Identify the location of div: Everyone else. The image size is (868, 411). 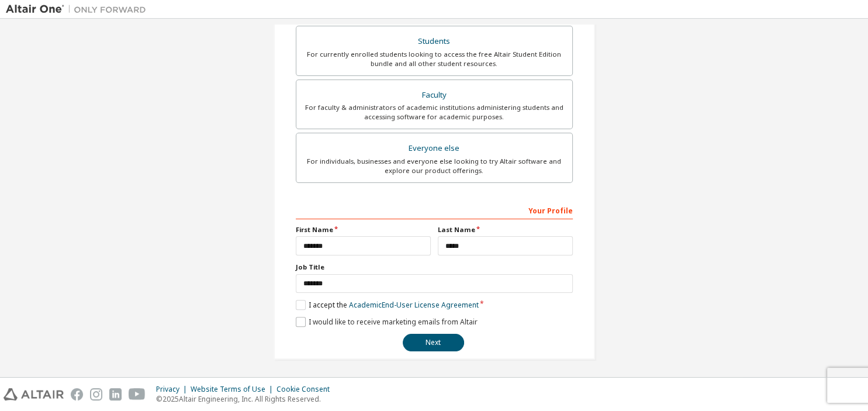
(434, 148).